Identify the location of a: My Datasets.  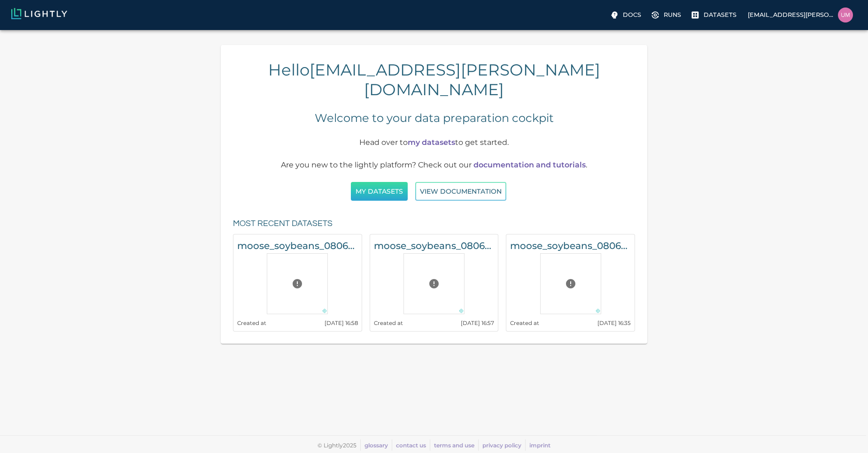
(379, 191).